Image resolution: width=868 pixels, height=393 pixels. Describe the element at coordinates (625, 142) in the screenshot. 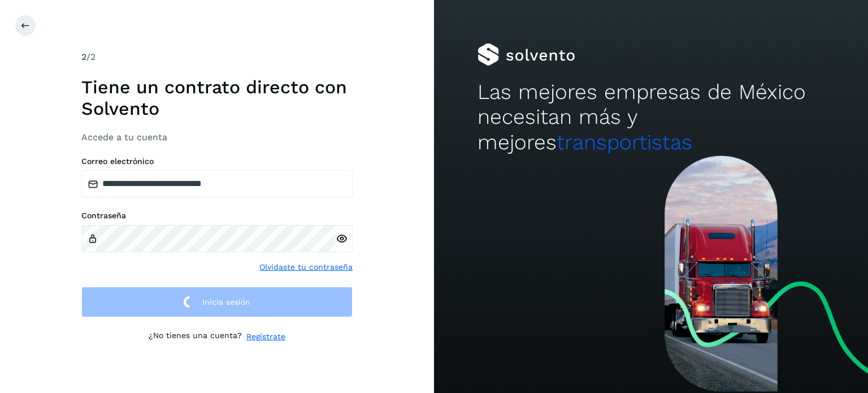

I see `span: transportistas` at that location.